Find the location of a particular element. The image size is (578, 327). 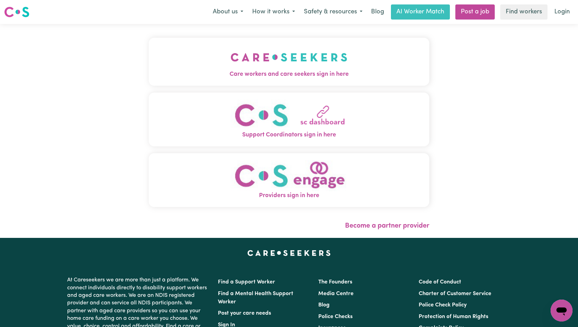

a: Charter of Customer Service is located at coordinates (455, 294).